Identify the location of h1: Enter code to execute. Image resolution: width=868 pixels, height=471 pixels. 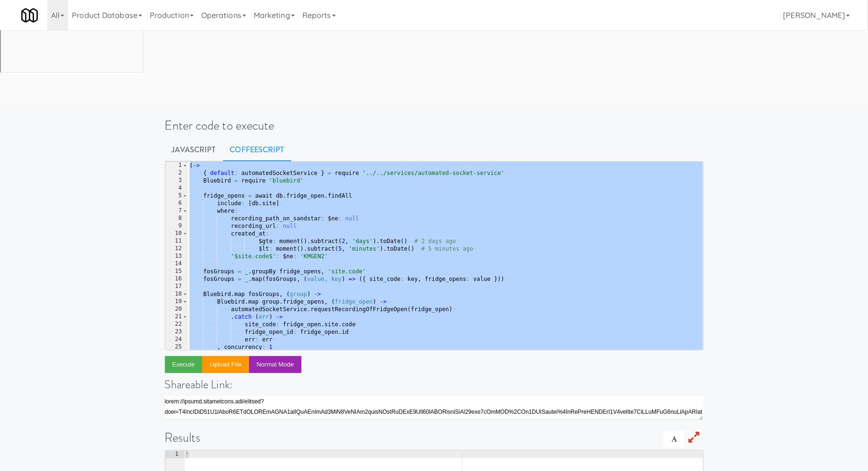
(434, 125).